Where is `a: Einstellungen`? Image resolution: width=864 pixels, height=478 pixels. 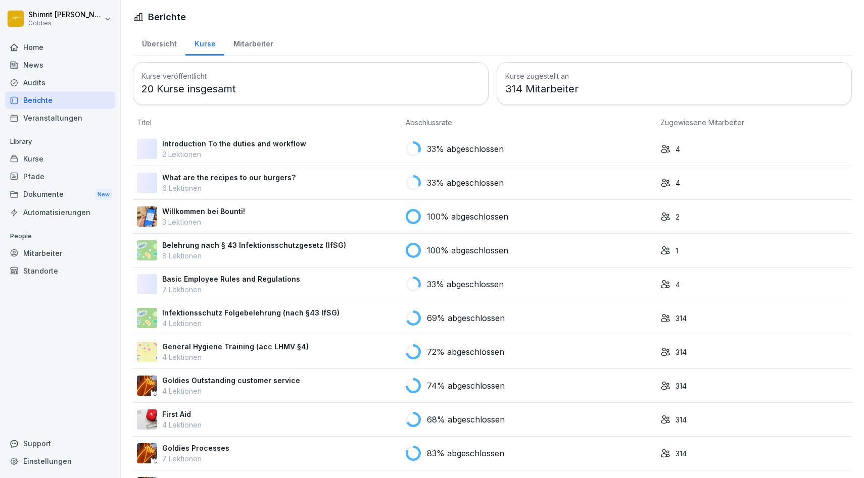
a: Einstellungen is located at coordinates (60, 461).